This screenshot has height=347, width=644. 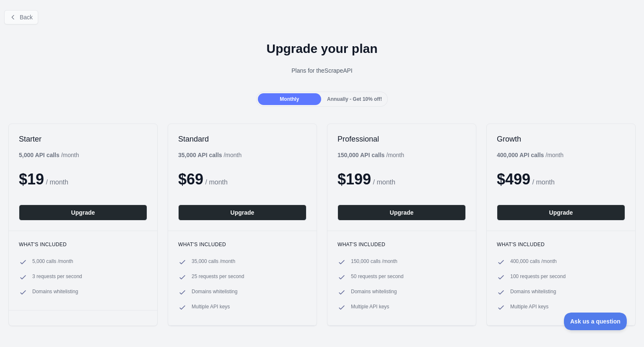 I want to click on h2: Standard, so click(x=242, y=139).